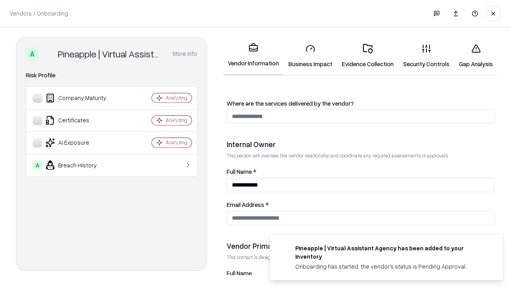  What do you see at coordinates (185, 54) in the screenshot?
I see `button: More info` at bounding box center [185, 54].